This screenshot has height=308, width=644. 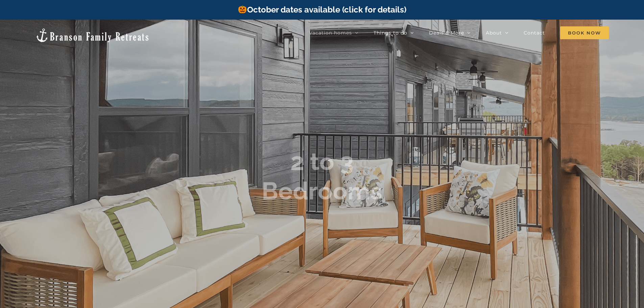 What do you see at coordinates (322, 10) in the screenshot?
I see `a: October dates available (click for details)` at bounding box center [322, 10].